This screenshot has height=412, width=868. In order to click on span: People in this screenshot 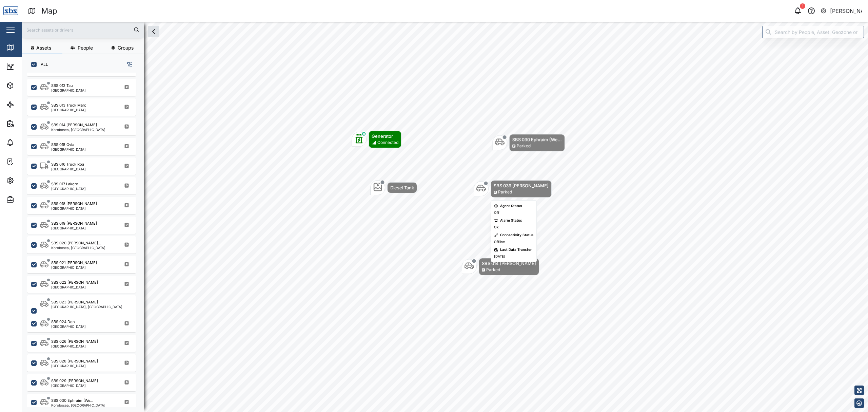, I will do `click(85, 48)`.